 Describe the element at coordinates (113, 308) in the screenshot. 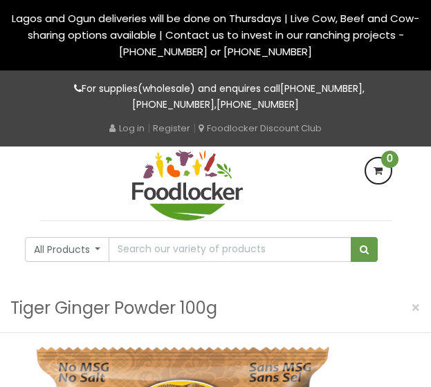

I see `h3: Tiger Ginger Powder 100g` at that location.